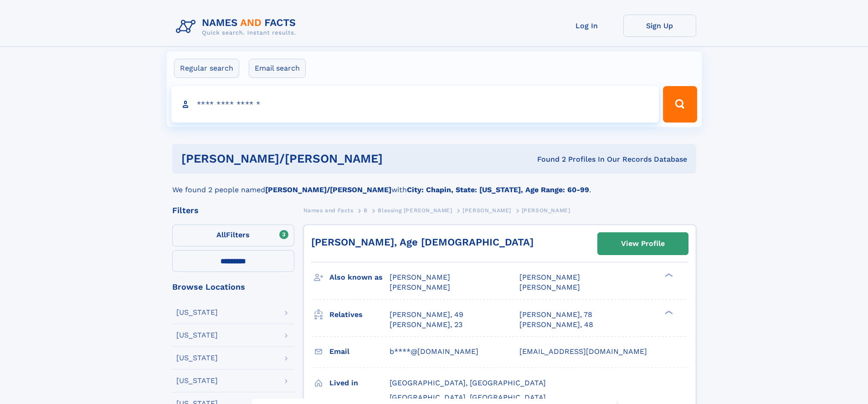 The image size is (868, 404). Describe the element at coordinates (277, 69) in the screenshot. I see `label: Email search` at that location.